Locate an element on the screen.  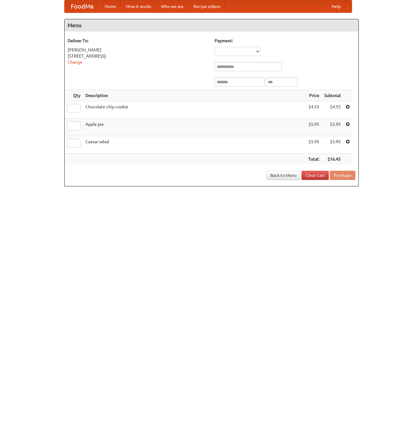
a: Back to Menu is located at coordinates (283, 175).